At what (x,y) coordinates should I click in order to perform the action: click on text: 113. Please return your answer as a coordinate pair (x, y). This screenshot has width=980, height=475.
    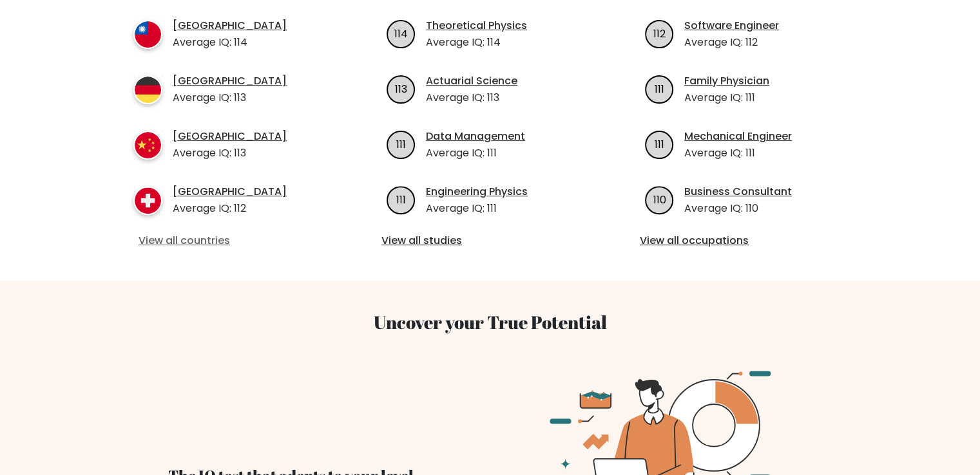
    Looking at the image, I should click on (401, 88).